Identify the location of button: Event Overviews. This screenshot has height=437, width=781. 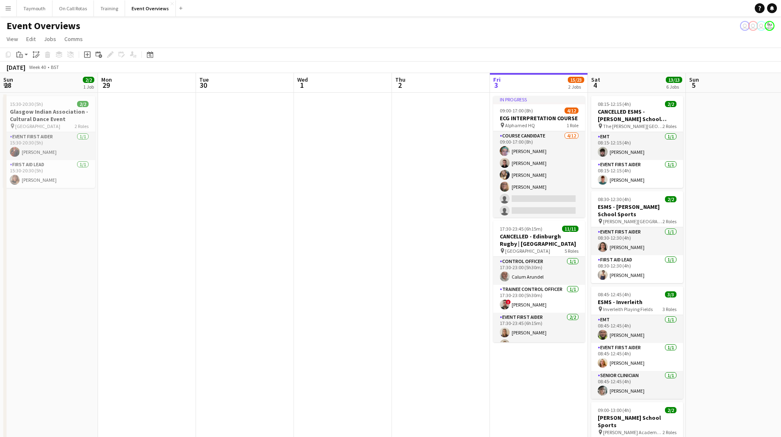
(150, 8).